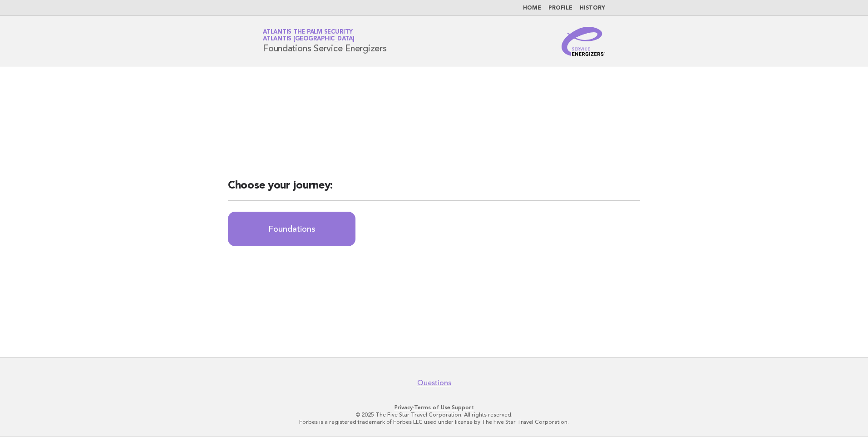 The image size is (868, 437). I want to click on p: © 2025 The Five Star Travel Corporation. All rights reserved., so click(434, 415).